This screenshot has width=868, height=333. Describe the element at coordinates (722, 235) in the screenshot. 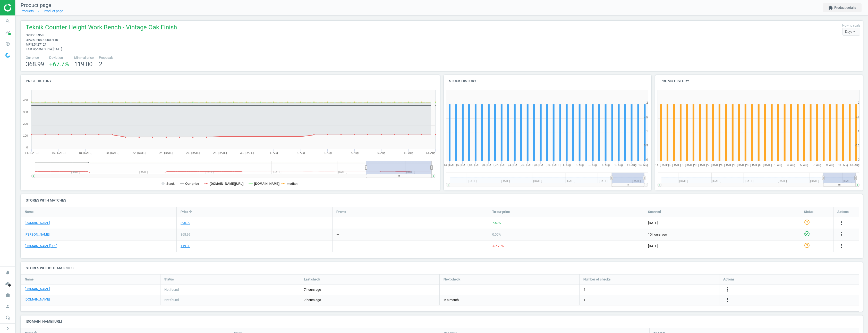

I see `span: 10 hours ago` at that location.